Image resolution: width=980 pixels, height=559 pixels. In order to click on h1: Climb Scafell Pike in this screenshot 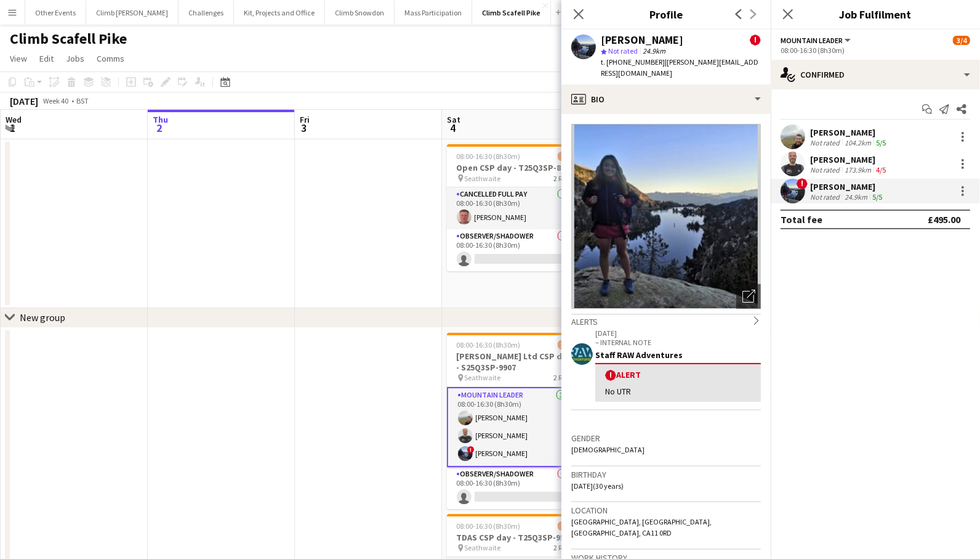, I will do `click(69, 39)`.